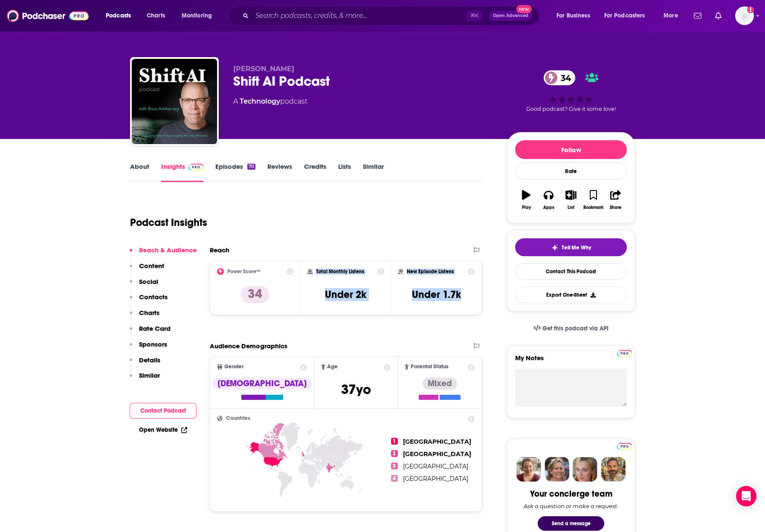 The image size is (765, 532). What do you see at coordinates (148, 347) in the screenshot?
I see `button: Sponsors` at bounding box center [148, 347].